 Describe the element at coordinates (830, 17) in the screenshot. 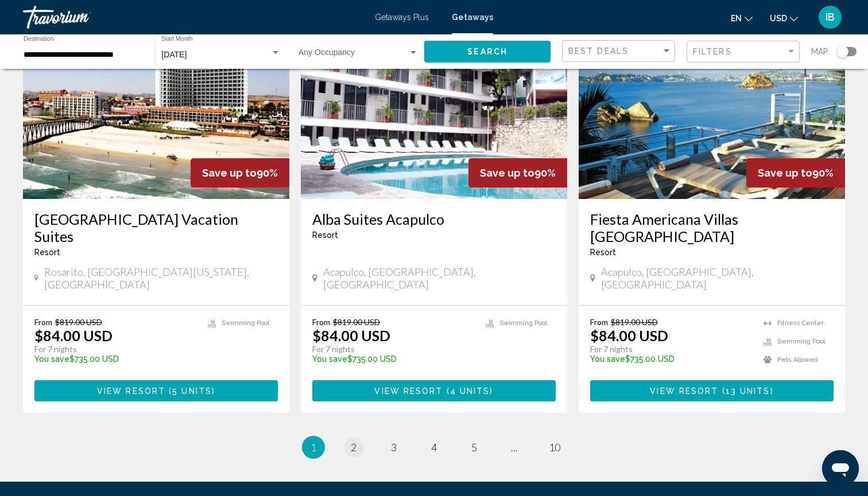

I see `span: IB` at that location.